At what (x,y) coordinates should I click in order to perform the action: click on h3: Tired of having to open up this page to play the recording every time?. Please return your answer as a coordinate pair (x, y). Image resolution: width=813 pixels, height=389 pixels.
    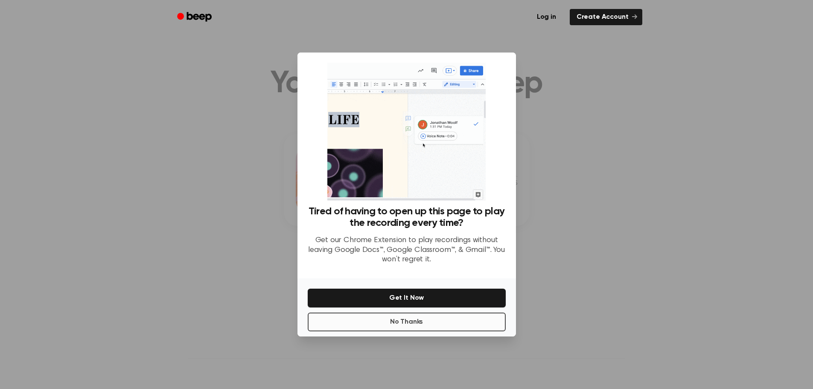
    Looking at the image, I should click on (407, 217).